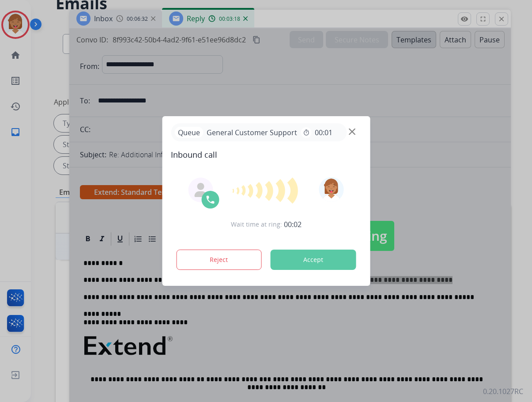  What do you see at coordinates (210, 200) in the screenshot?
I see `img: call-icon` at bounding box center [210, 200].